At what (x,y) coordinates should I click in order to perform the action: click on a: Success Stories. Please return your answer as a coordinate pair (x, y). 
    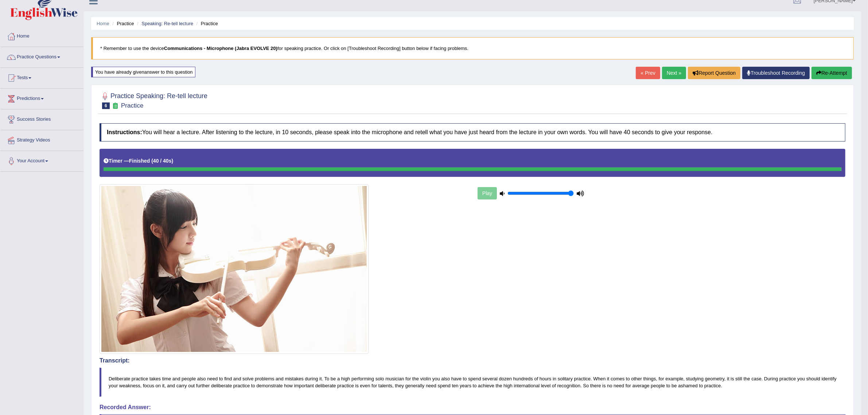
    Looking at the image, I should click on (42, 119).